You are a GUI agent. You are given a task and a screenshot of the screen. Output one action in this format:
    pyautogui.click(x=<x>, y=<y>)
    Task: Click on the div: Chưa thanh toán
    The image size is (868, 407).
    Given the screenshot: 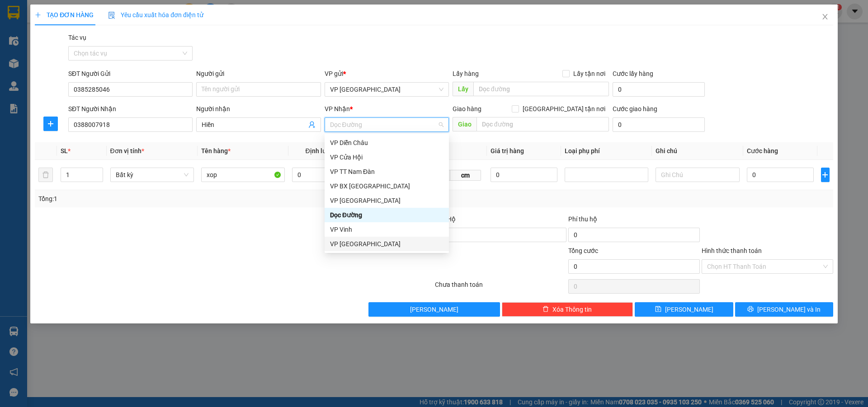 What is the action you would take?
    pyautogui.click(x=500, y=287)
    